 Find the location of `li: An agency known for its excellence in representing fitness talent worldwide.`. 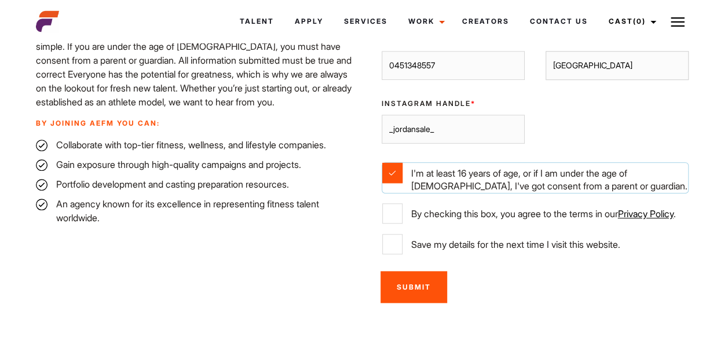

li: An agency known for its excellence in representing fitness talent worldwide. is located at coordinates (196, 211).